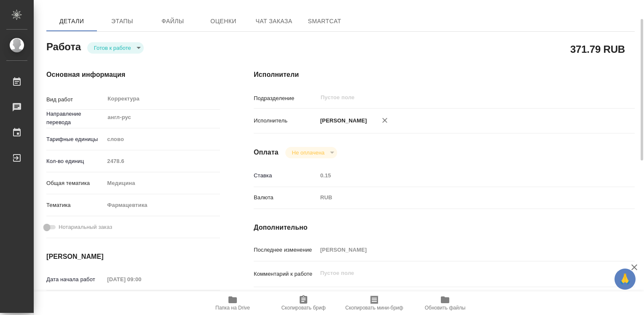 The image size is (644, 315). What do you see at coordinates (286, 197) in the screenshot?
I see `p: Валюта` at bounding box center [286, 197].